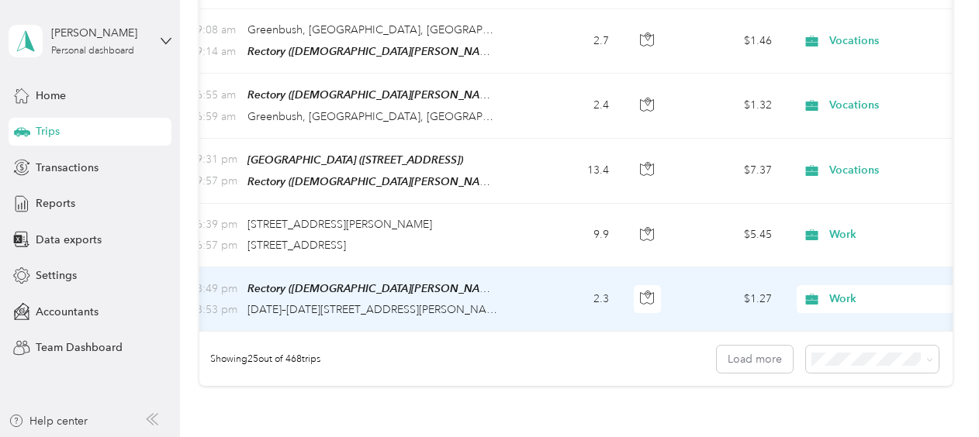 Image resolution: width=979 pixels, height=437 pixels. I want to click on td: 9.9, so click(570, 236).